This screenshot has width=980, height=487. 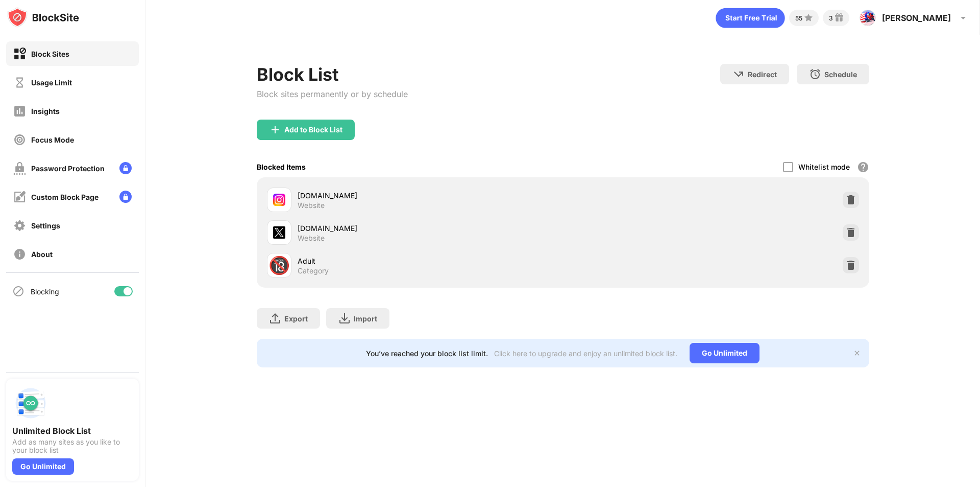 What do you see at coordinates (313, 130) in the screenshot?
I see `div: Add to Block List` at bounding box center [313, 130].